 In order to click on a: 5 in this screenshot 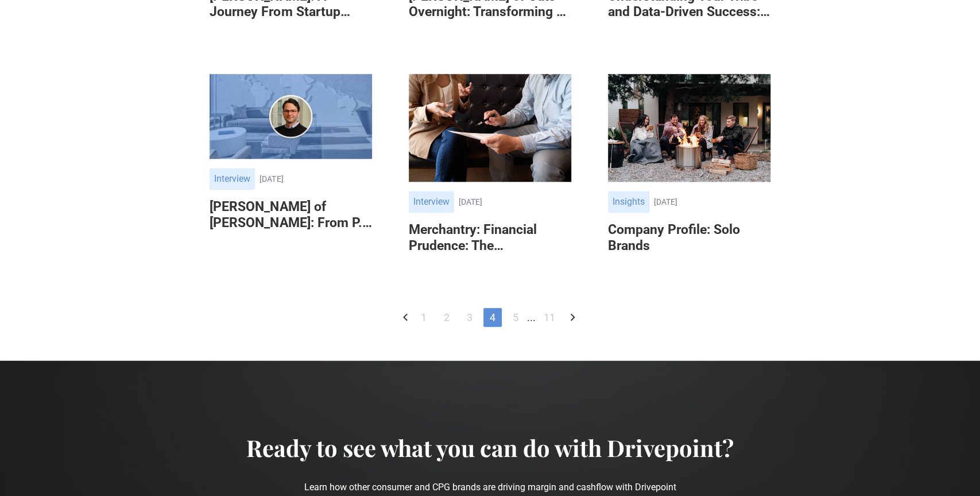, I will do `click(516, 317)`.